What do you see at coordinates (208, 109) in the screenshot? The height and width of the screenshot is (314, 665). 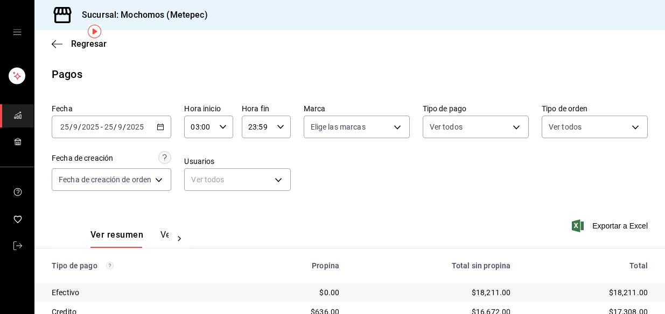 I see `label: Hora inicio` at bounding box center [208, 109].